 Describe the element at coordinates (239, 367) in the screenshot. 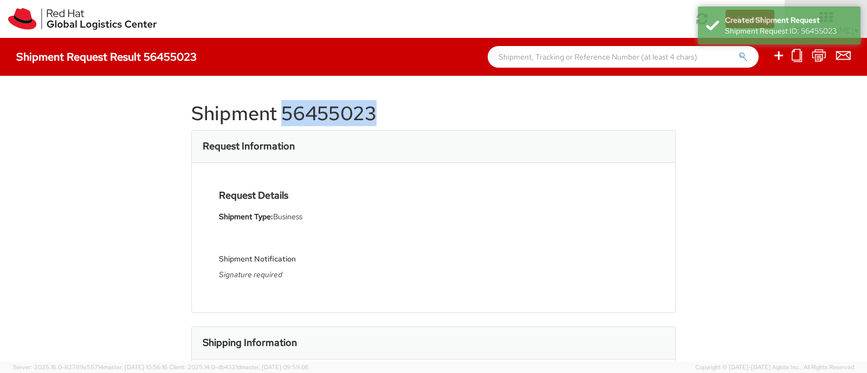

I see `span: Client: 2025.14.0-db4321d` at that location.